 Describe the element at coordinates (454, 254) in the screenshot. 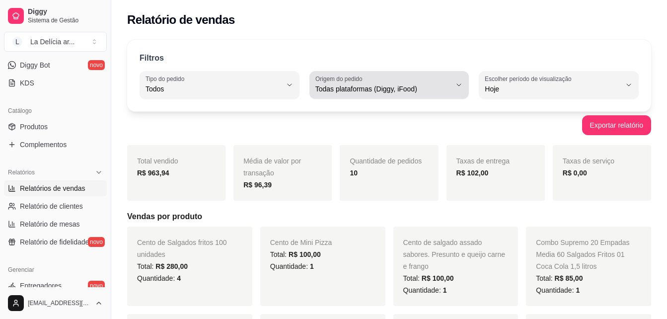

I see `span: Cento de salgado assado sabores. Presunto e queijo carne e frango` at that location.